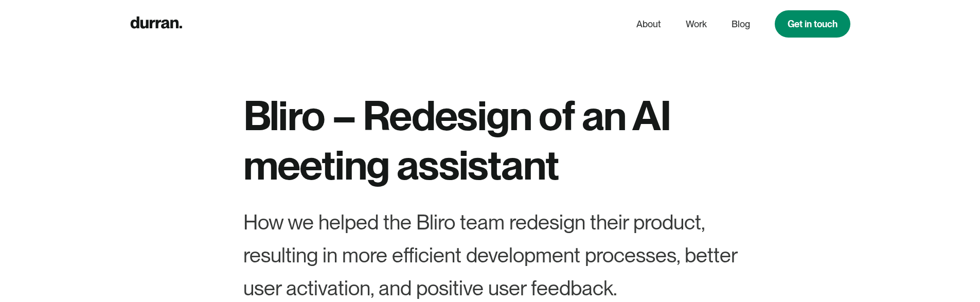 The image size is (980, 302). What do you see at coordinates (696, 24) in the screenshot?
I see `a: Work` at bounding box center [696, 24].